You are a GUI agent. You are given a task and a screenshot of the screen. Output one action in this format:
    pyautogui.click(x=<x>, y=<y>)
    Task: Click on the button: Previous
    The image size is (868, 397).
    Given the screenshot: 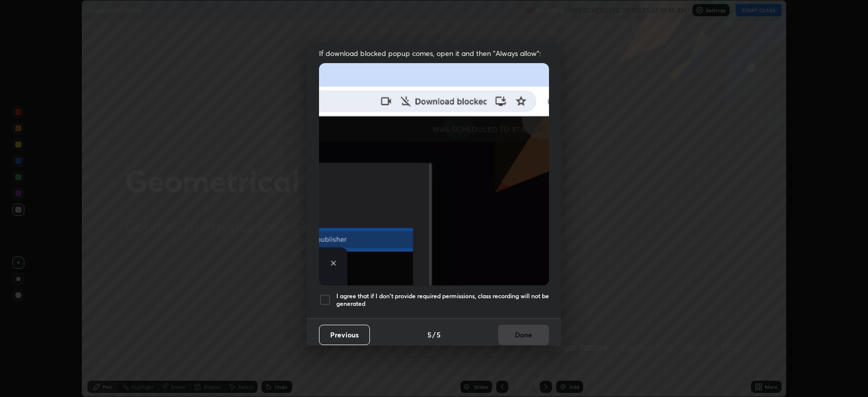 What is the action you would take?
    pyautogui.click(x=344, y=334)
    